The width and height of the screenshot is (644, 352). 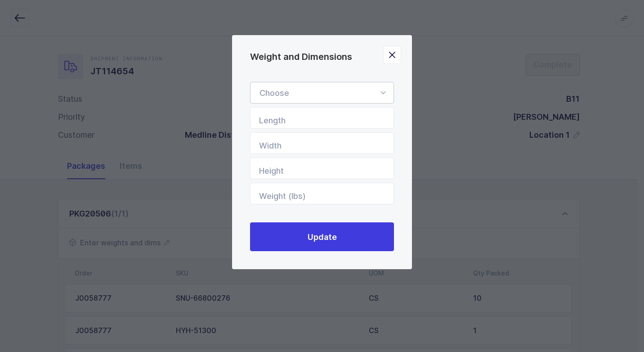 I want to click on span: Update, so click(x=322, y=237).